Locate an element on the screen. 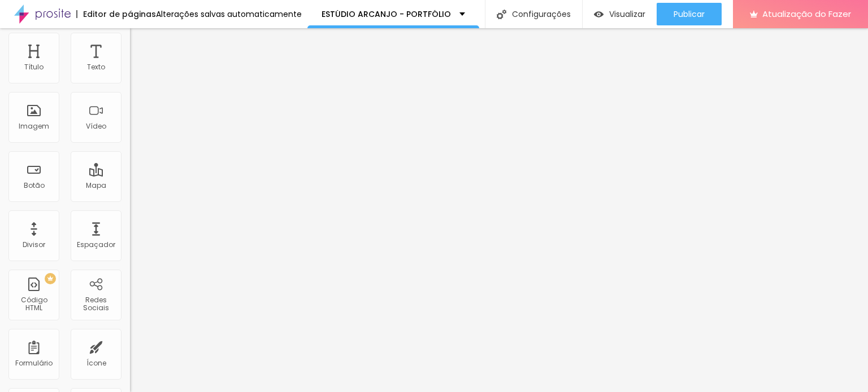 This screenshot has height=392, width=868. font: Alterações salvas automaticamente is located at coordinates (229, 14).